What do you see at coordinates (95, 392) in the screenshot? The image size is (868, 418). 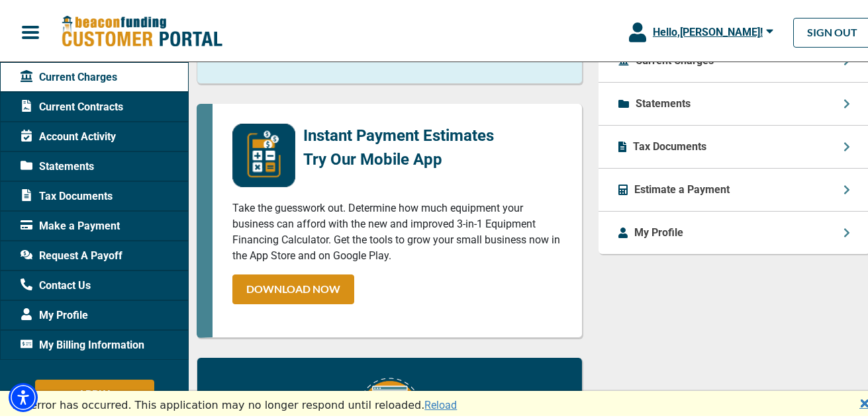 I see `button: APPLY` at bounding box center [95, 392].